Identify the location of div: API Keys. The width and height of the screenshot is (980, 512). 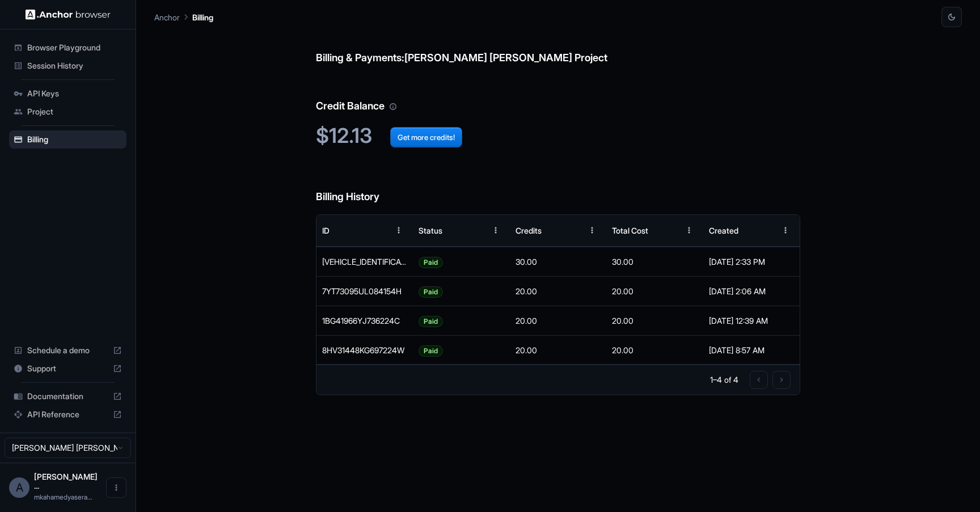
(67, 94).